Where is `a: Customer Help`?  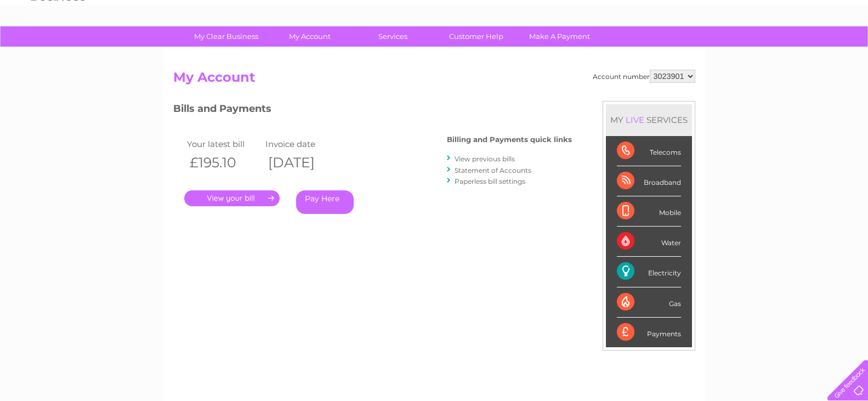
a: Customer Help is located at coordinates (476, 36).